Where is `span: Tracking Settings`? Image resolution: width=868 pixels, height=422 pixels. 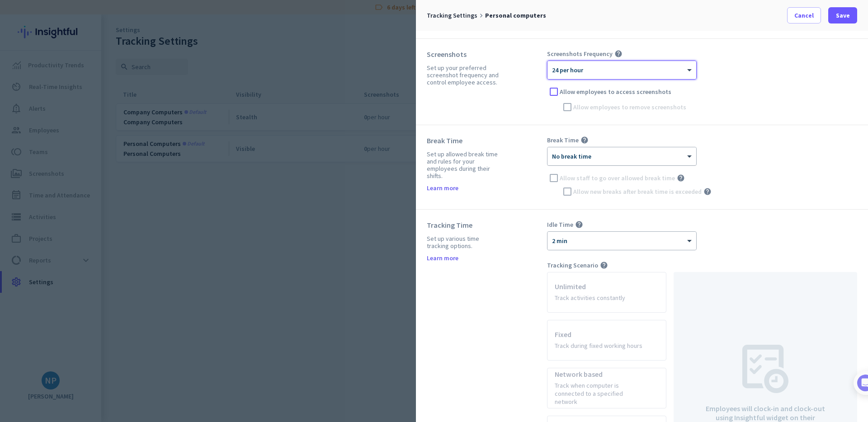 span: Tracking Settings is located at coordinates (452, 16).